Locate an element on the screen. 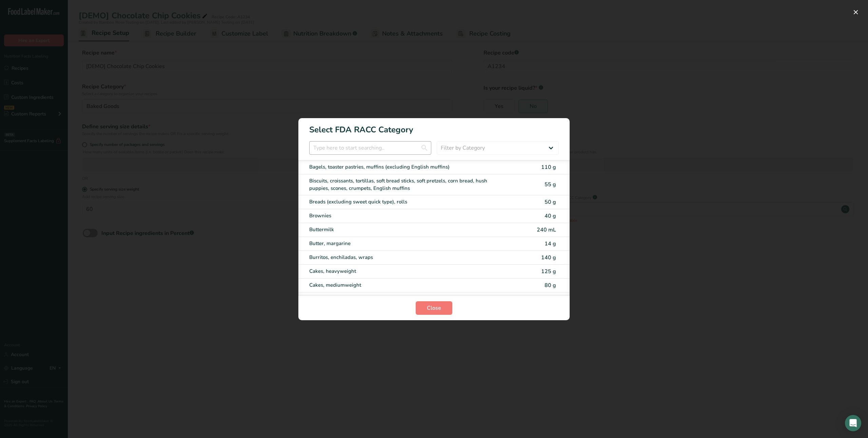 The image size is (868, 438). span: 240 mL is located at coordinates (546, 230).